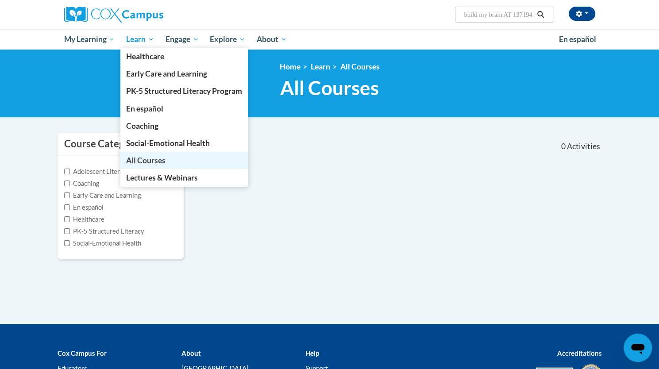 This screenshot has width=659, height=369. I want to click on button: Account Settings, so click(582, 14).